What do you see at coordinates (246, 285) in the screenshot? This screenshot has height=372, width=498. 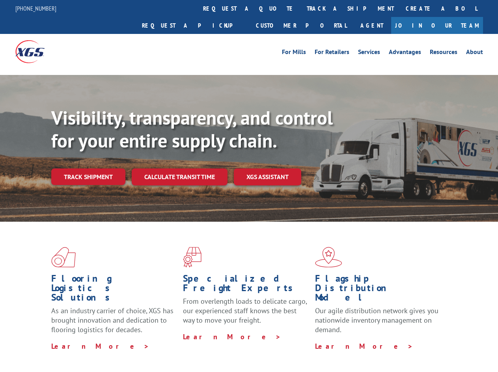 I see `h1: Specialized Freight Experts` at bounding box center [246, 285].